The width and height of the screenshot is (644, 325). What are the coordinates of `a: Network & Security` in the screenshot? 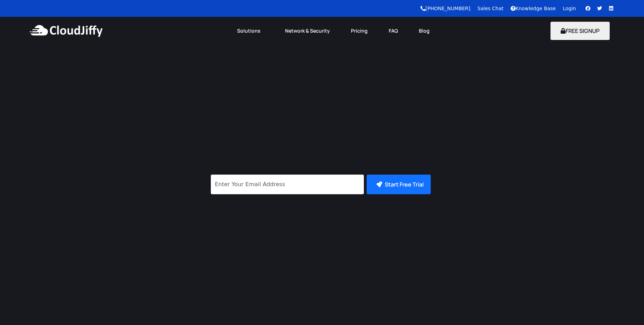 It's located at (308, 31).